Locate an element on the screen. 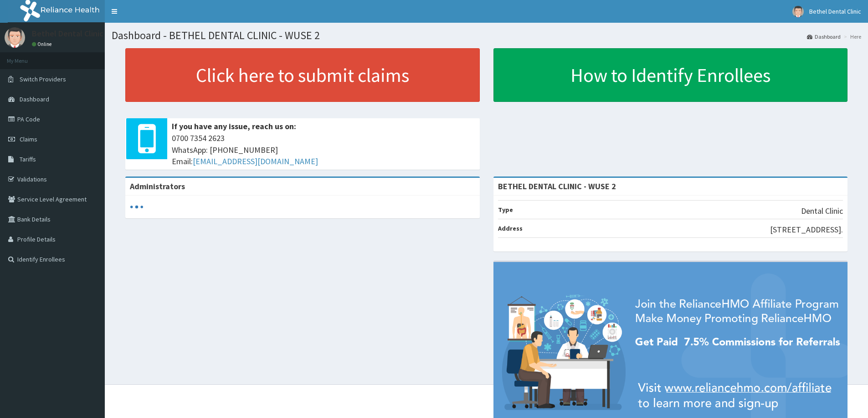 The width and height of the screenshot is (868, 418). a: Click here to submit claims is located at coordinates (303, 75).